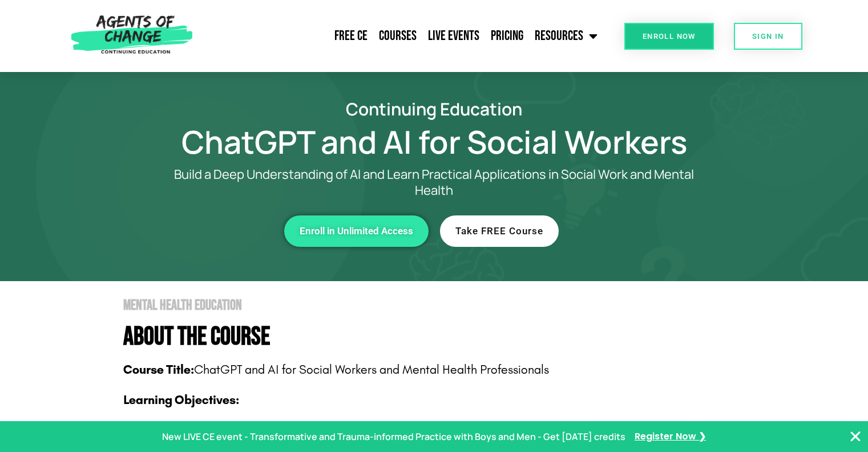  What do you see at coordinates (670, 436) in the screenshot?
I see `a: Register Now ❯` at bounding box center [670, 436].